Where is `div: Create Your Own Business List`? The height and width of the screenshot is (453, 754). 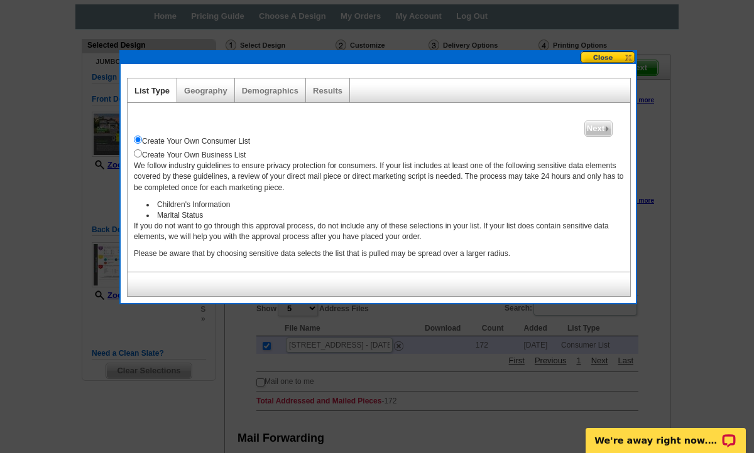 div: Create Your Own Business List is located at coordinates (379, 154).